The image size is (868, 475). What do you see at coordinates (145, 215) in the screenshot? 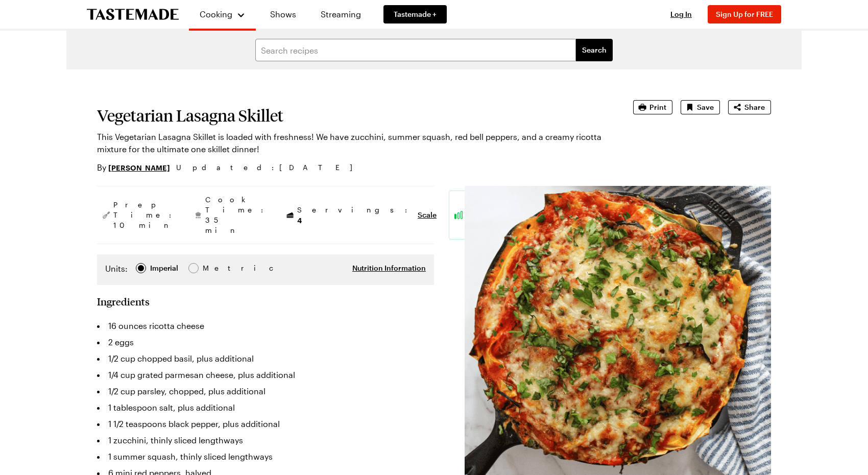
I see `span: Prep Time: 10 min` at bounding box center [145, 215].